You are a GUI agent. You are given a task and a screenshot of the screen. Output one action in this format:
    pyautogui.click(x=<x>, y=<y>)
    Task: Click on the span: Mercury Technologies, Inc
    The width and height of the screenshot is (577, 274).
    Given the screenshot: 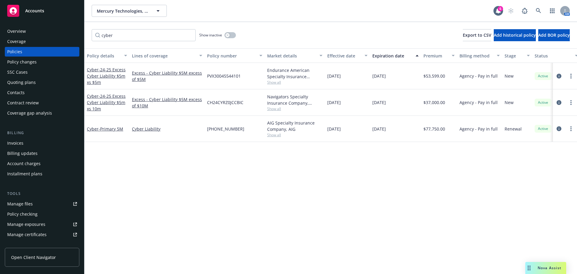 What is the action you would take?
    pyautogui.click(x=123, y=11)
    